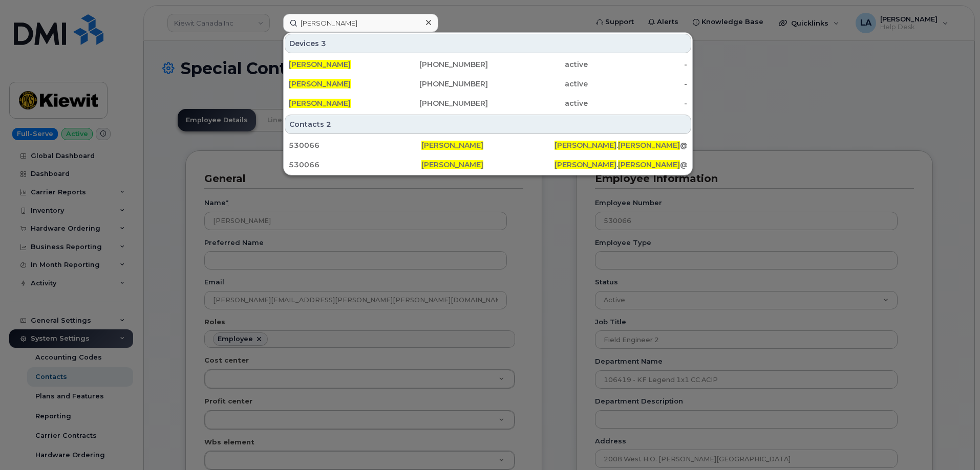 The height and width of the screenshot is (470, 980). What do you see at coordinates (488, 124) in the screenshot?
I see `div: Contacts` at bounding box center [488, 124].